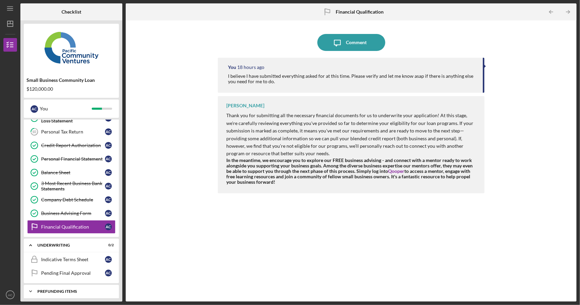  What do you see at coordinates (71, 132) in the screenshot?
I see `a: 10Personal Tax ReturnAC` at bounding box center [71, 132].